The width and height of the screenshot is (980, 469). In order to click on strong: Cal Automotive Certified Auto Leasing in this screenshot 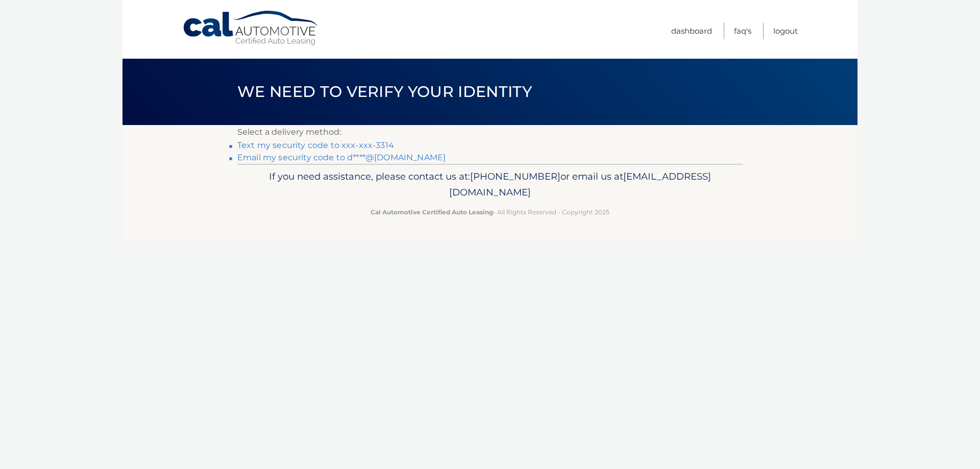, I will do `click(432, 212)`.